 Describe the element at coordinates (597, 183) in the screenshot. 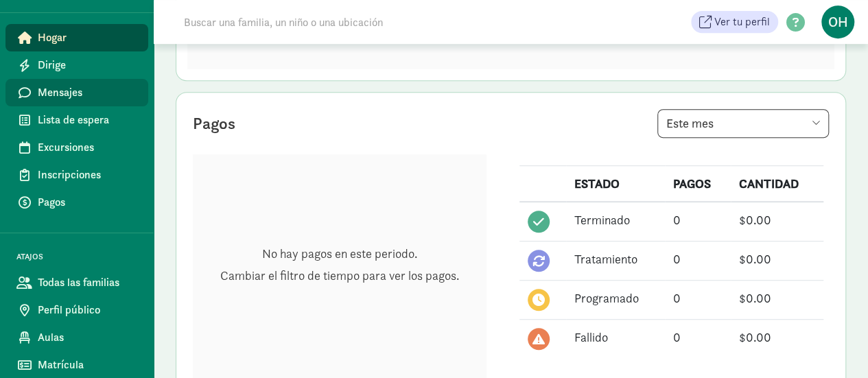

I see `font: ESTADO` at that location.